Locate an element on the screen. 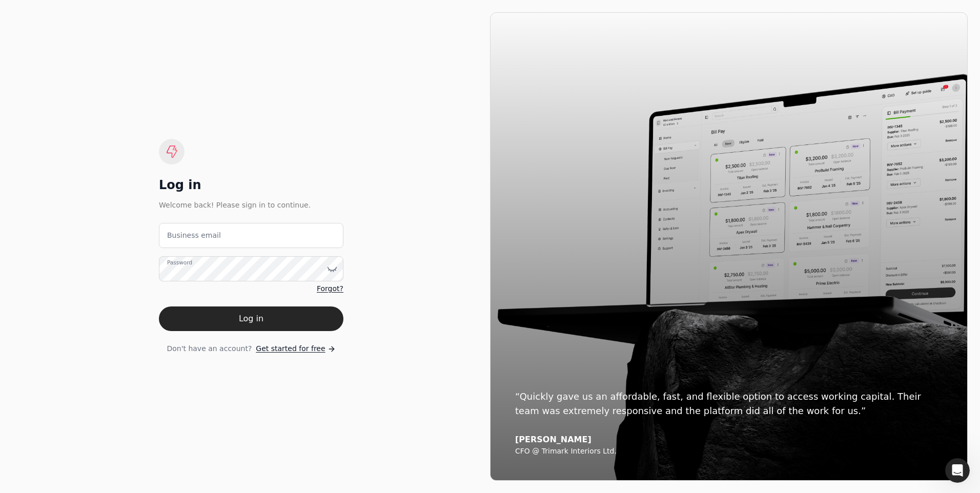 Image resolution: width=980 pixels, height=493 pixels. div: Log in is located at coordinates (251, 185).